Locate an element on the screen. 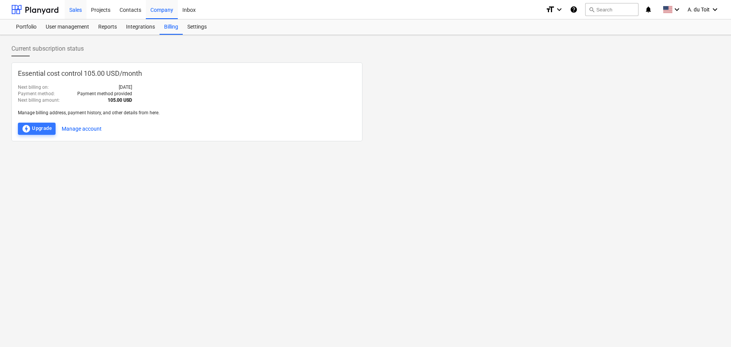 This screenshot has width=731, height=347. div: Billing is located at coordinates (171, 27).